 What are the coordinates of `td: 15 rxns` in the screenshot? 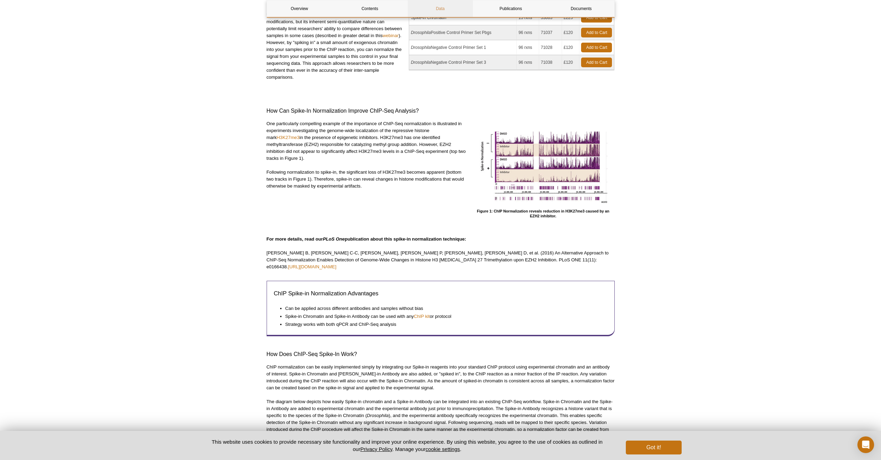 It's located at (528, 18).